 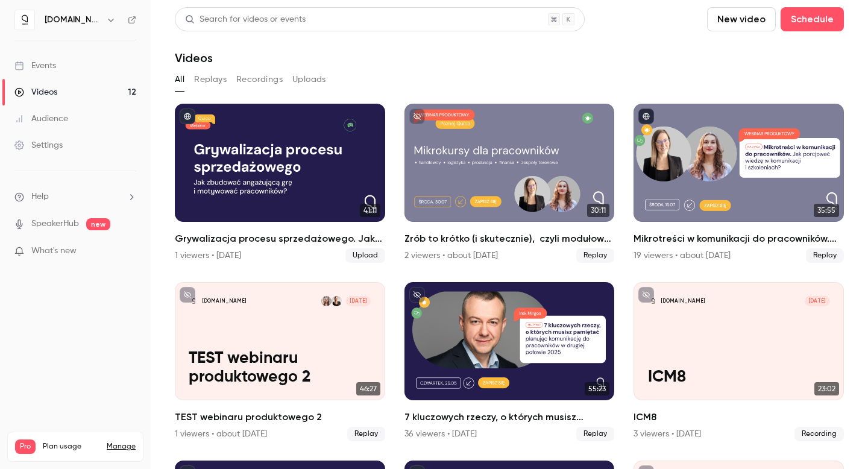 I want to click on span: 30:11, so click(x=598, y=211).